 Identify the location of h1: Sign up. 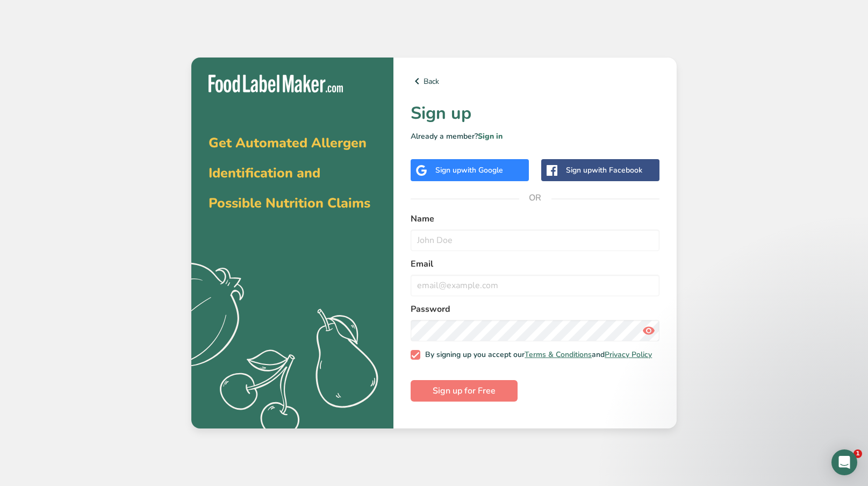
(535, 113).